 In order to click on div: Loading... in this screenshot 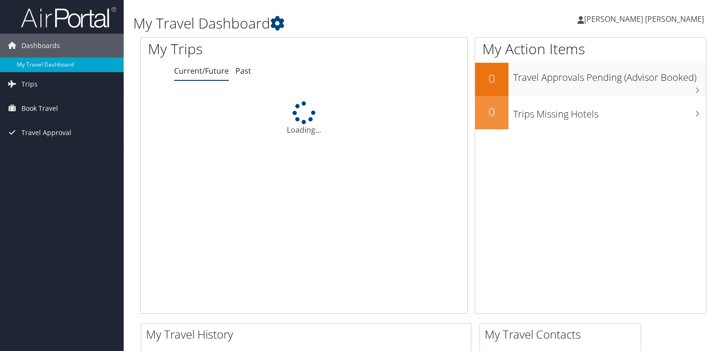, I will do `click(304, 118)`.